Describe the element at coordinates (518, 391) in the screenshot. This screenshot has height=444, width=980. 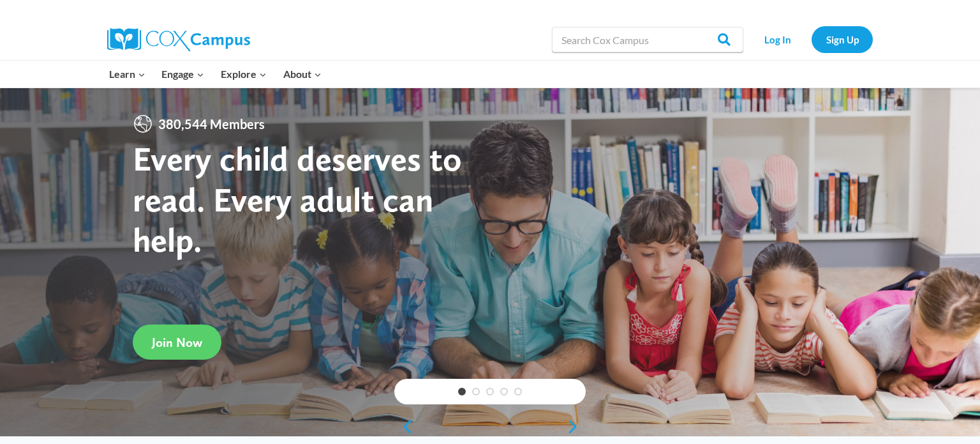
I see `a: 5` at that location.